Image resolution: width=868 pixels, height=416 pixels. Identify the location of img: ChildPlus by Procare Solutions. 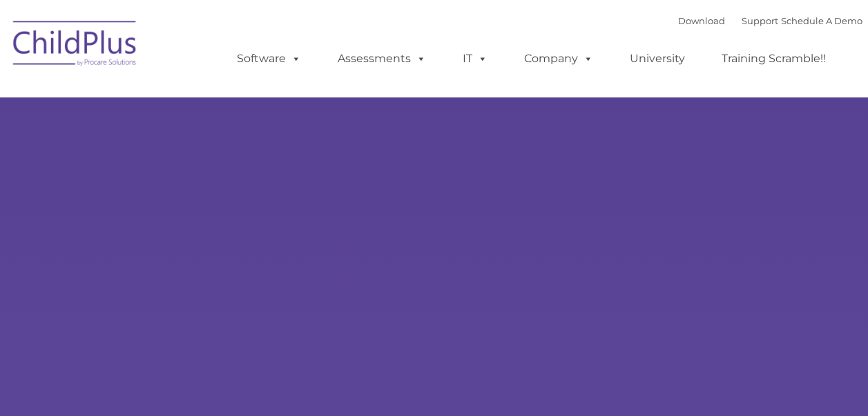
(75, 45).